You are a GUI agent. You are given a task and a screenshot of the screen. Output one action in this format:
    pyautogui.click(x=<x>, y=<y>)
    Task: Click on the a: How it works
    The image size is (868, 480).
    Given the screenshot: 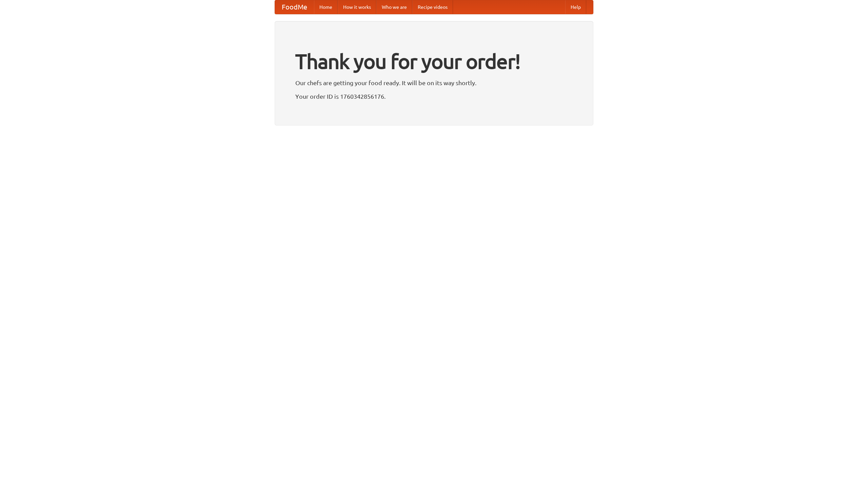 What is the action you would take?
    pyautogui.click(x=358, y=7)
    